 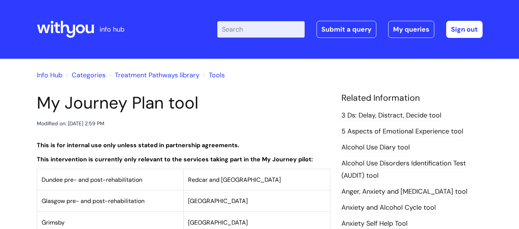 What do you see at coordinates (217, 75) in the screenshot?
I see `a: Tools` at bounding box center [217, 75].